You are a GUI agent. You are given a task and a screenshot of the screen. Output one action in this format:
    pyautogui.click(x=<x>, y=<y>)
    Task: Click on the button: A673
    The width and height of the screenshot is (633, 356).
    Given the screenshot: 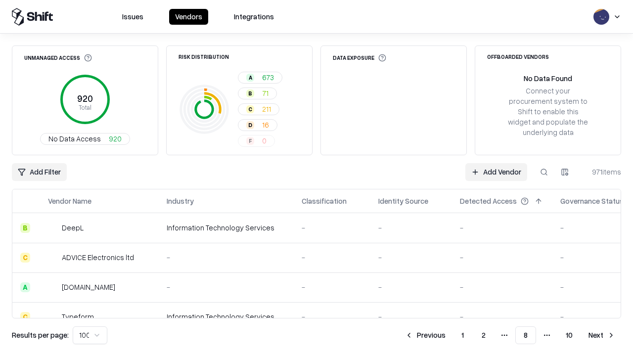 What is the action you would take?
    pyautogui.click(x=260, y=78)
    